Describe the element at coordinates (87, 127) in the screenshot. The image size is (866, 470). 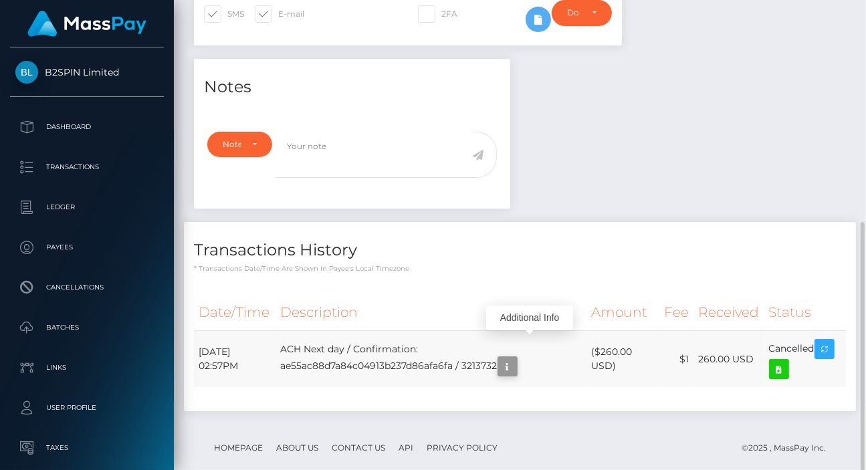
I see `p: Dashboard` at that location.